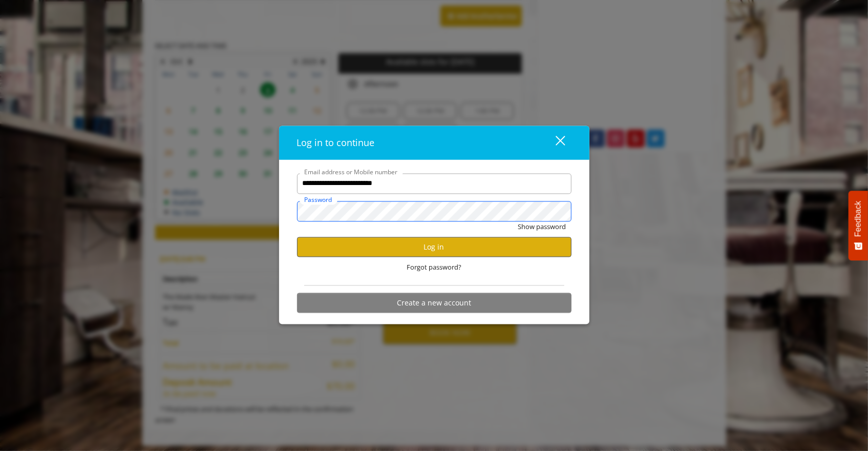 Image resolution: width=868 pixels, height=451 pixels. Describe the element at coordinates (434, 211) in the screenshot. I see `input: Password` at that location.